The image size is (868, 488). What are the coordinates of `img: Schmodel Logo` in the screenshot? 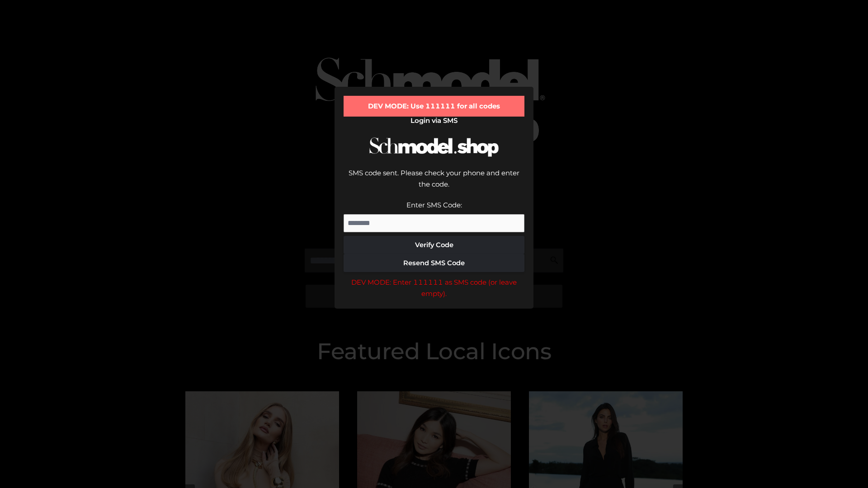 It's located at (434, 147).